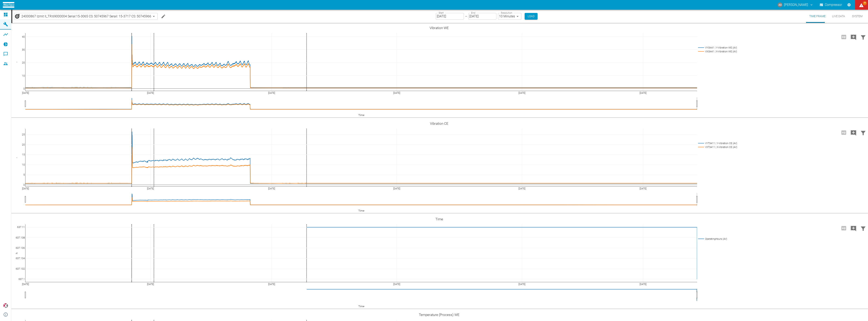 Image resolution: width=868 pixels, height=321 pixels. I want to click on span: 24000867 Izmit II_TR:69000004 Serial:15-3065 CS: 50745967 Serail: 15-3717 CS: 50745966, so click(86, 16).